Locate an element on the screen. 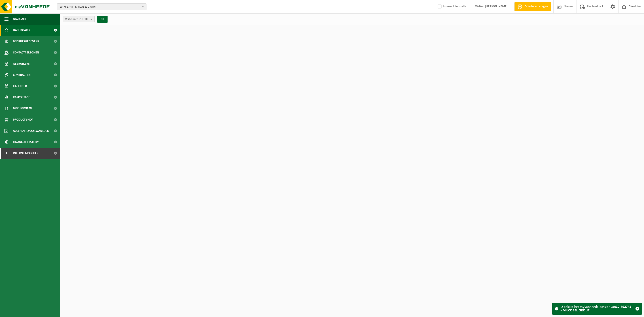 Image resolution: width=644 pixels, height=317 pixels. span: I is located at coordinates (7, 153).